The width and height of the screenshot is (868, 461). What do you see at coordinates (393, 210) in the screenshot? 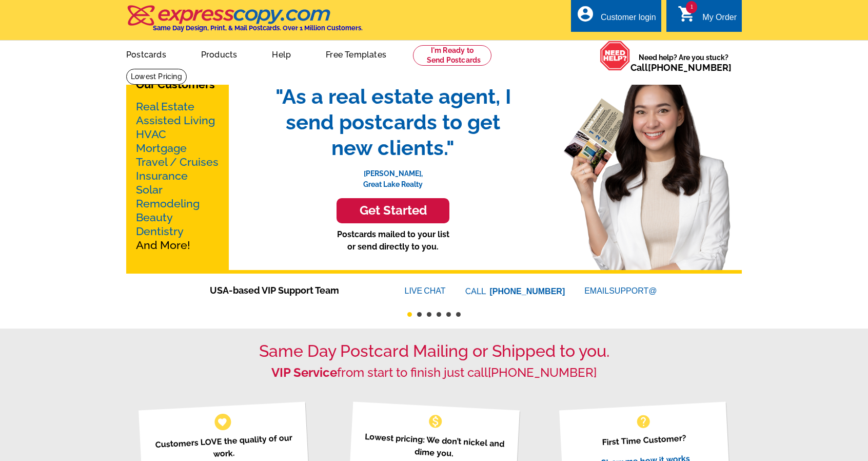
I see `a: Get Started` at bounding box center [393, 210].